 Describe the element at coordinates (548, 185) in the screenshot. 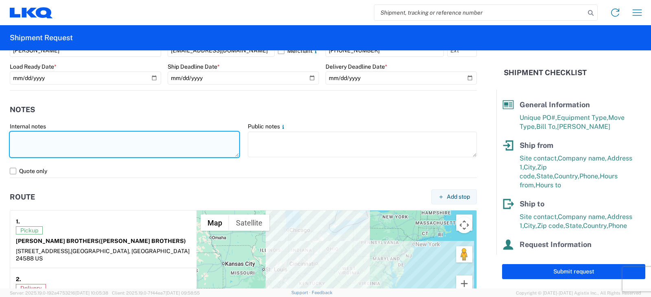

I see `span: Hours to` at that location.